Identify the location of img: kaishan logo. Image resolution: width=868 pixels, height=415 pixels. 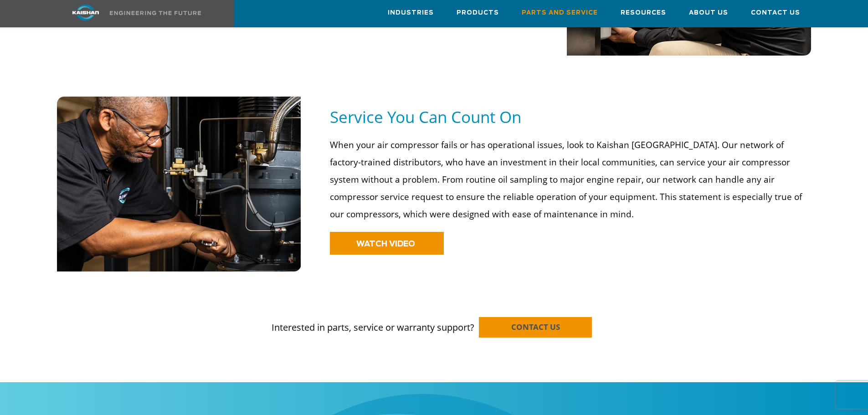
(86, 12).